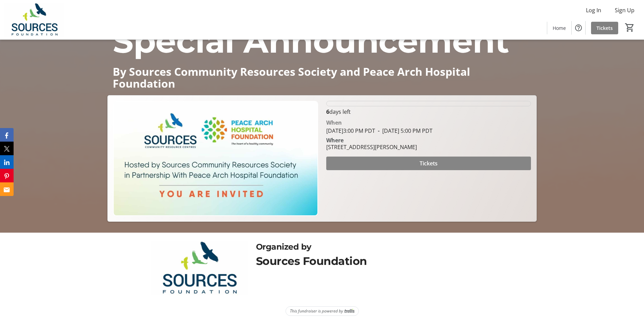 This screenshot has width=644, height=324. What do you see at coordinates (335, 140) in the screenshot?
I see `div: Where` at bounding box center [335, 140].